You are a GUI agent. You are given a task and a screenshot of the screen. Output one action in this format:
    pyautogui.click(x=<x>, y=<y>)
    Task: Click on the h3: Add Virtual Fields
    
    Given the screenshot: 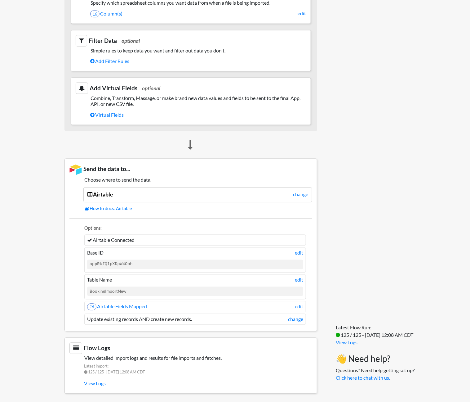 What is the action you would take?
    pyautogui.click(x=191, y=88)
    